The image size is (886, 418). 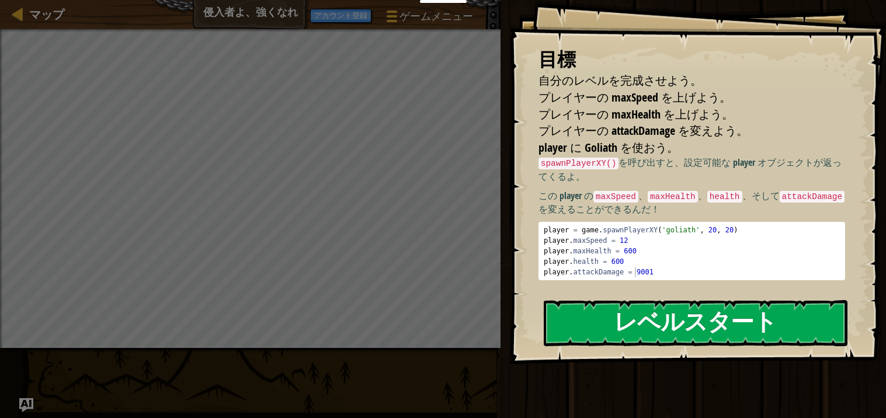 I want to click on button: レベルスタート, so click(x=696, y=323).